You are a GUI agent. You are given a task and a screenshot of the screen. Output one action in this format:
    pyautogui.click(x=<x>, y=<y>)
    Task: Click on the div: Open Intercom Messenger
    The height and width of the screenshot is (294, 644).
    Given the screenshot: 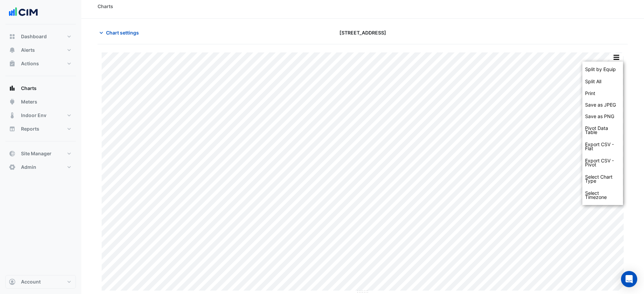 What is the action you would take?
    pyautogui.click(x=629, y=279)
    